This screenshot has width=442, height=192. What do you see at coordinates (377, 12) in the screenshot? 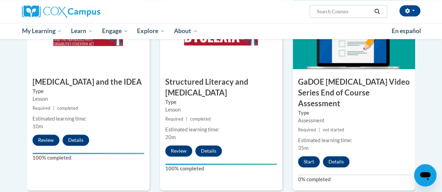
I see `button: Search` at bounding box center [377, 12].